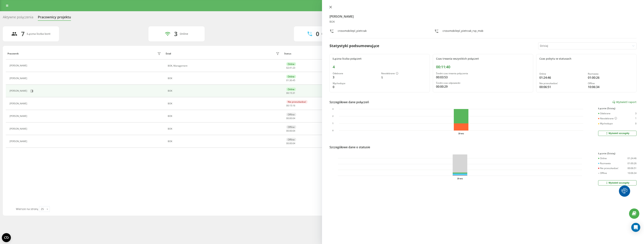  Describe the element at coordinates (54, 18) in the screenshot. I see `div: Pracownicy projektu` at that location.